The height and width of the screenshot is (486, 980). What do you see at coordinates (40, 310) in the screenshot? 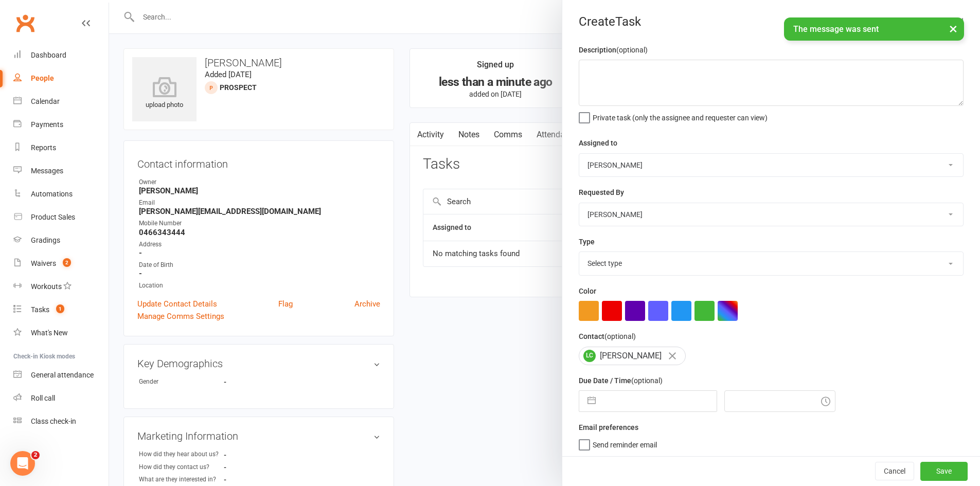
I see `div: Tasks` at bounding box center [40, 310].